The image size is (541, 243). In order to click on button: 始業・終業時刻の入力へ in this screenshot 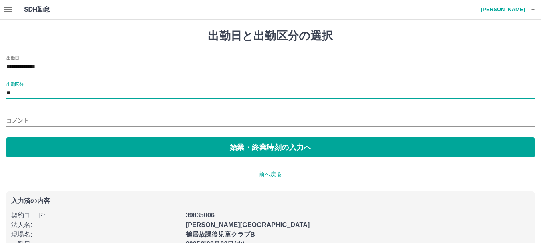, I will do `click(270, 147)`.